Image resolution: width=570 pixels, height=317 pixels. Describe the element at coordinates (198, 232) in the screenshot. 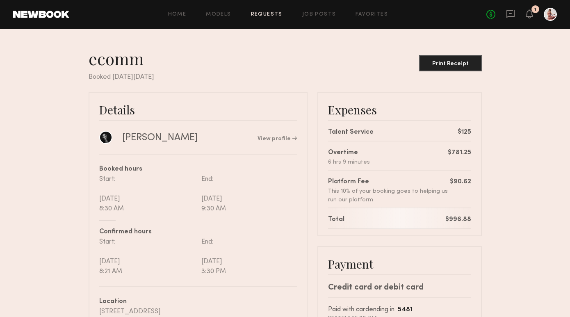

I see `div: Confirmed hours` at that location.